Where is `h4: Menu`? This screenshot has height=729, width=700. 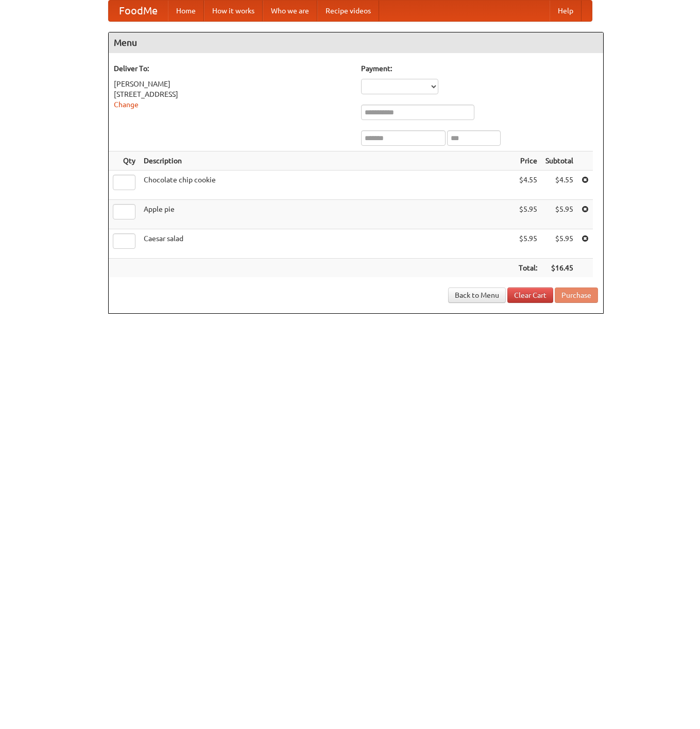 h4: Menu is located at coordinates (356, 43).